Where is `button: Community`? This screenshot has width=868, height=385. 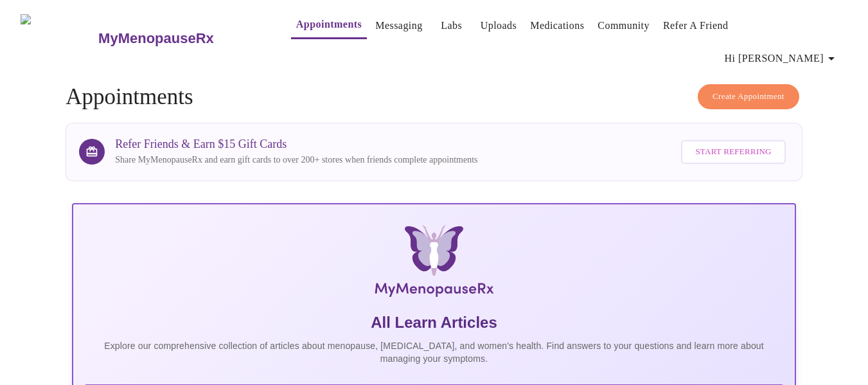 button: Community is located at coordinates (623, 26).